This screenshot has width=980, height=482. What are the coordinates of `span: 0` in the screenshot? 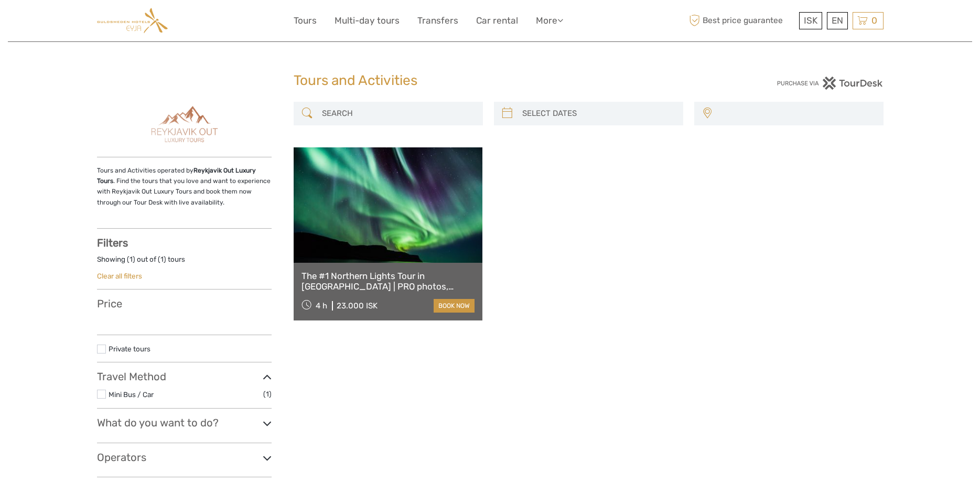 It's located at (874, 21).